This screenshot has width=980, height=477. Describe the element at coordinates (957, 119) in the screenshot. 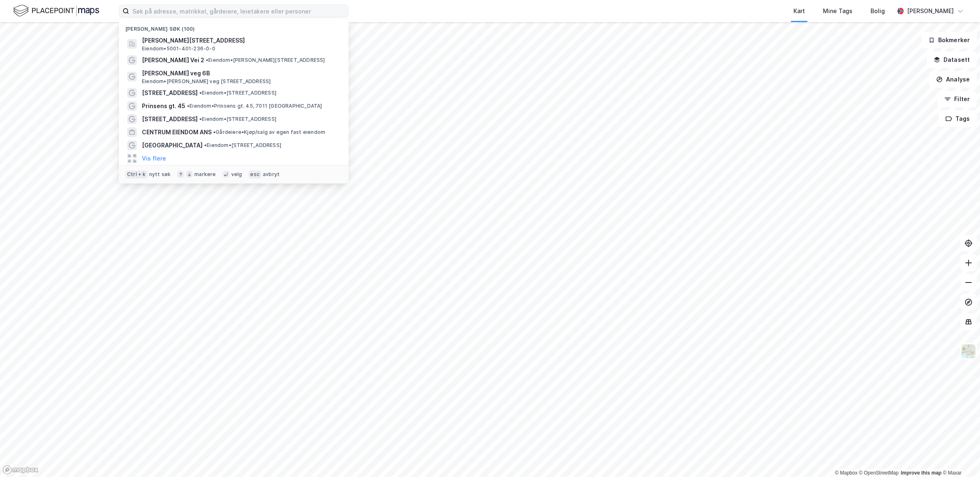

I see `button: Tags` at that location.